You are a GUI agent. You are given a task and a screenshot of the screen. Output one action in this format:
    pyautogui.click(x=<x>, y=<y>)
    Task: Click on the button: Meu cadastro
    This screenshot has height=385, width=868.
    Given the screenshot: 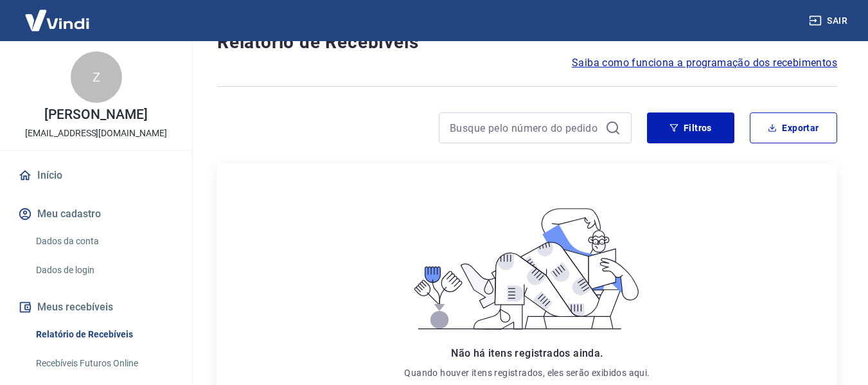 What is the action you would take?
    pyautogui.click(x=96, y=214)
    